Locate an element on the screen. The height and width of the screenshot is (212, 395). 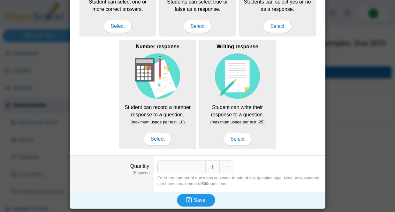
b: 500 is located at coordinates (205, 183).